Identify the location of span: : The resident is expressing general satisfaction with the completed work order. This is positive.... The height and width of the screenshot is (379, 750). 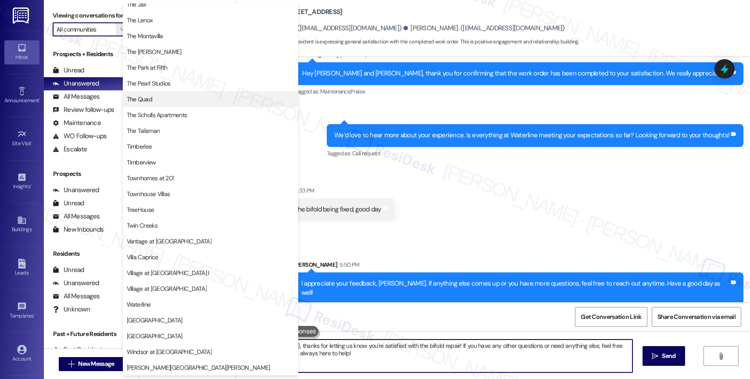
(410, 42).